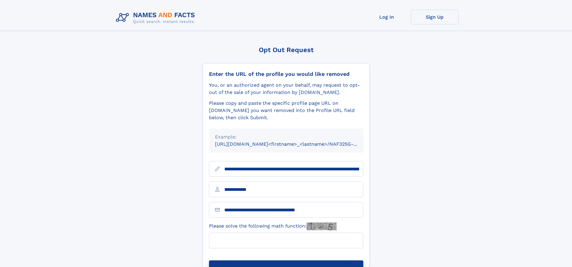 The image size is (572, 267). I want to click on div: Opt Out Request, so click(286, 50).